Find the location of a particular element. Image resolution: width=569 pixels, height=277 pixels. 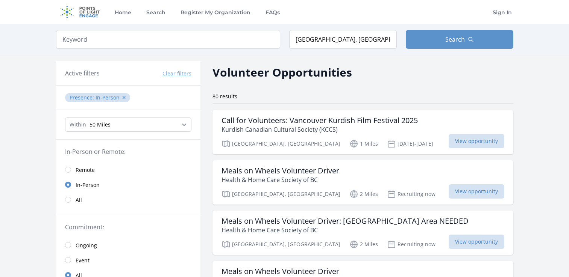

a: All is located at coordinates (128, 200).